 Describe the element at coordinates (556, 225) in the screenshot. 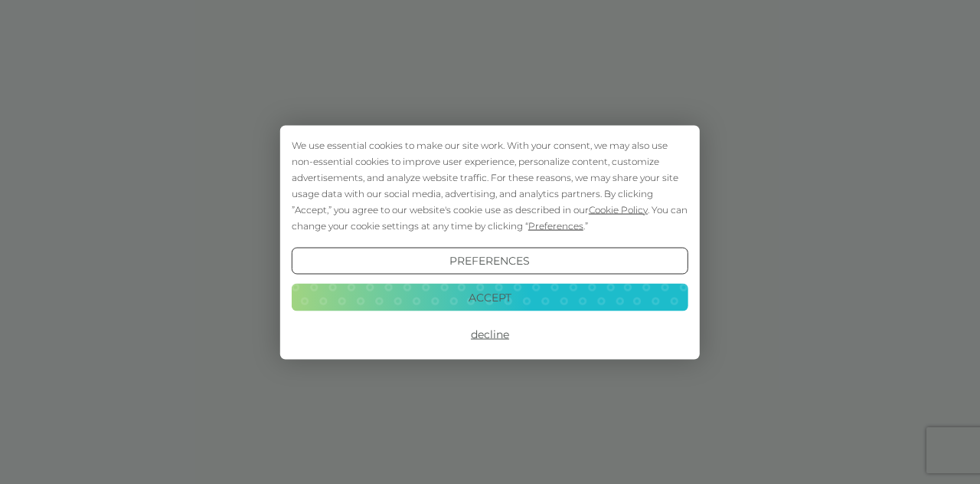

I see `span: Preferences` at that location.